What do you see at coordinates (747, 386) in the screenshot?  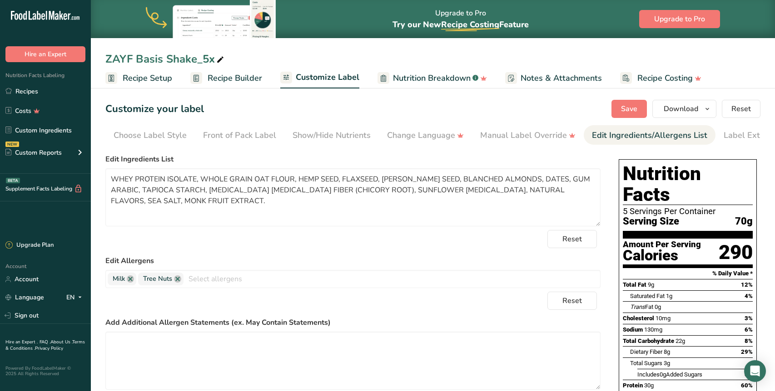 I see `span: 60%` at bounding box center [747, 386].